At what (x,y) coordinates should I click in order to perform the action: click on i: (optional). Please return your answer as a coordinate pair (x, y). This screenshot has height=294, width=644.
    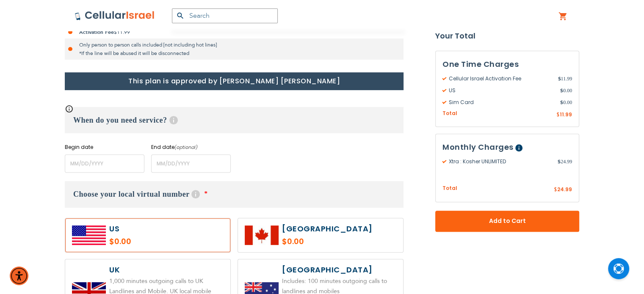
    Looking at the image, I should click on (186, 147).